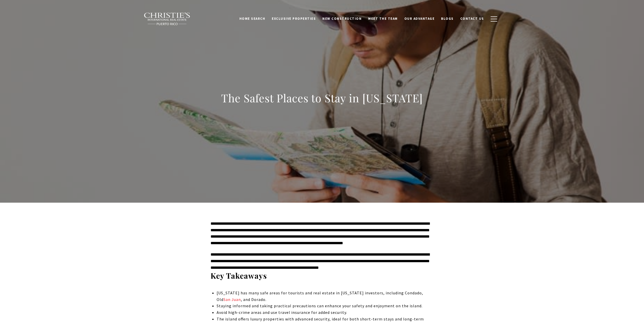 The width and height of the screenshot is (644, 324). Describe the element at coordinates (282, 312) in the screenshot. I see `span: Avoid high-crime areas and use travel insurance for added security.` at that location.